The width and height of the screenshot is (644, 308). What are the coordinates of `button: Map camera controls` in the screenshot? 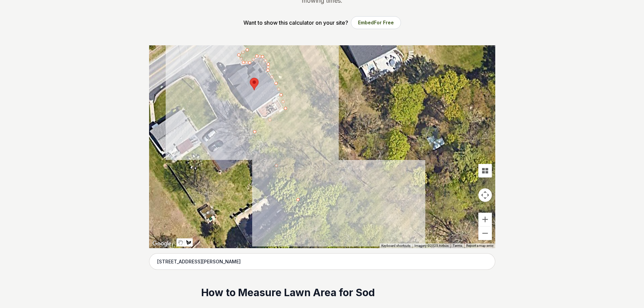 It's located at (485, 195).